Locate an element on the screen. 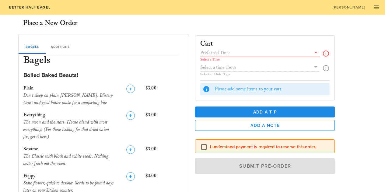 This screenshot has width=385, height=192. h3: Cart is located at coordinates (207, 44).